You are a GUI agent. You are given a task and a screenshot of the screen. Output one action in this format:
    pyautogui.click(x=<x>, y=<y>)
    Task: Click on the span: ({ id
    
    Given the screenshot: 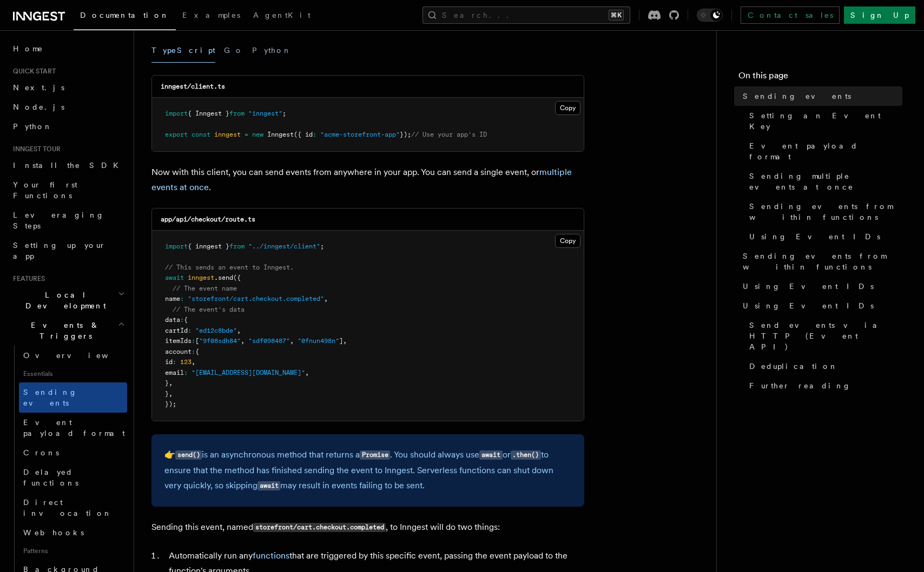 What is the action you would take?
    pyautogui.click(x=303, y=134)
    